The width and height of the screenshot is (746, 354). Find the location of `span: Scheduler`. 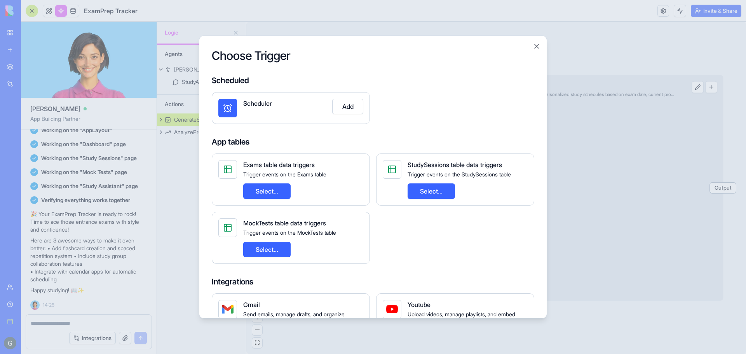

span: Scheduler is located at coordinates (258, 103).